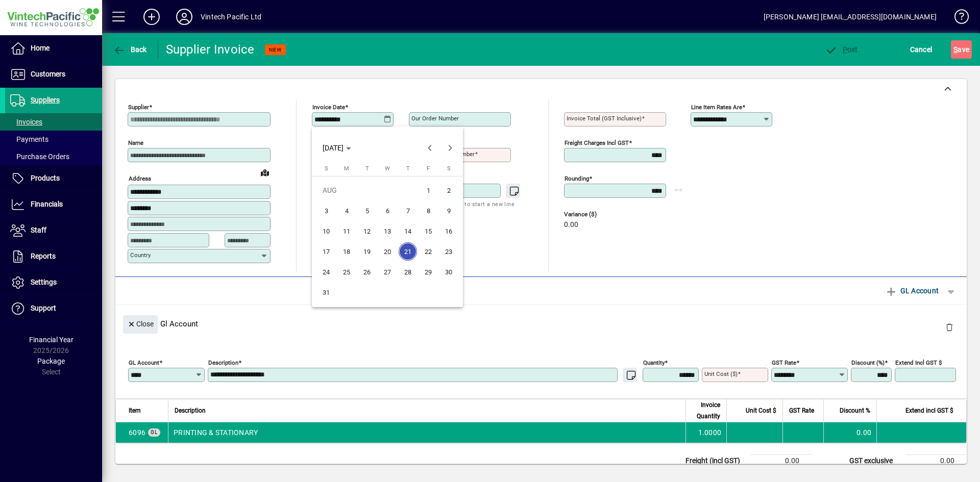  What do you see at coordinates (346, 272) in the screenshot?
I see `button: Mon Aug 25 2025` at bounding box center [346, 272].